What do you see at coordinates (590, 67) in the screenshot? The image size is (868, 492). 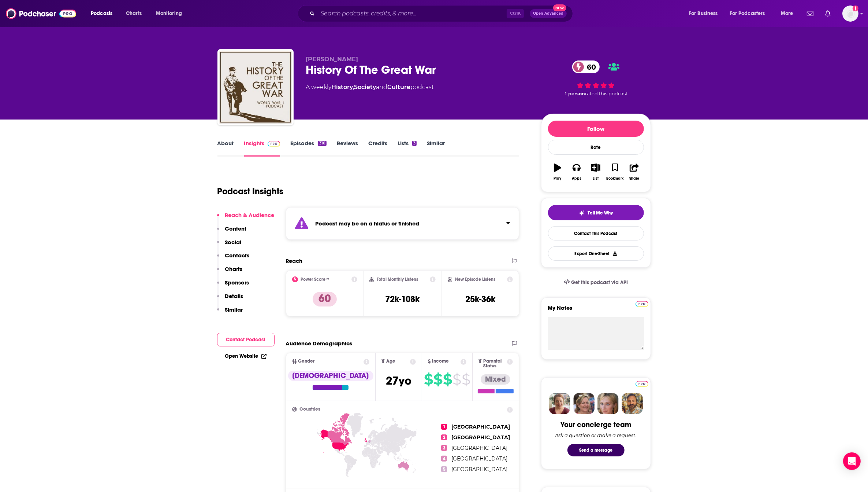 I see `span: 60` at bounding box center [590, 67].